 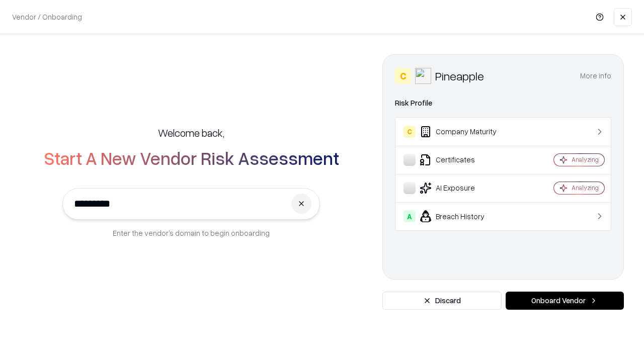 I want to click on button: Discard, so click(x=442, y=301).